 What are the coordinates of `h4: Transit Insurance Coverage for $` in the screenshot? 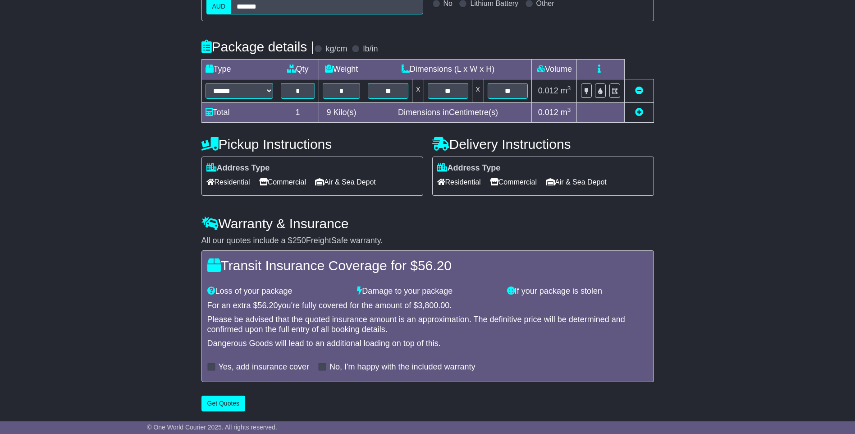 It's located at (428, 265).